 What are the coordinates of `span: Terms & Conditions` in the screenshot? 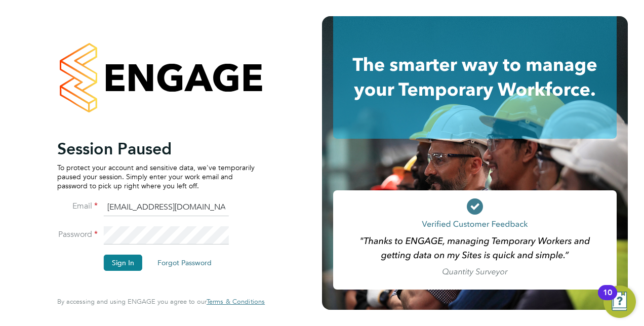 It's located at (236, 301).